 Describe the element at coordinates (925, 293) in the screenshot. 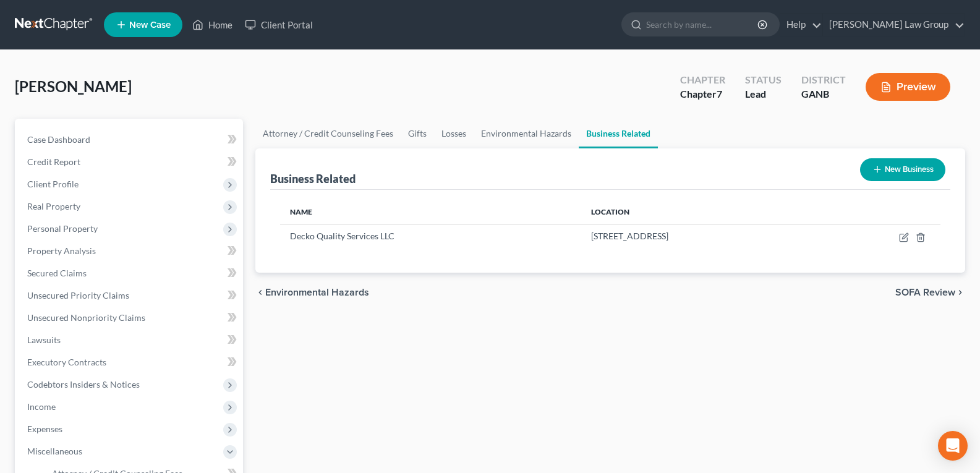

I see `span: SOFA Review` at that location.